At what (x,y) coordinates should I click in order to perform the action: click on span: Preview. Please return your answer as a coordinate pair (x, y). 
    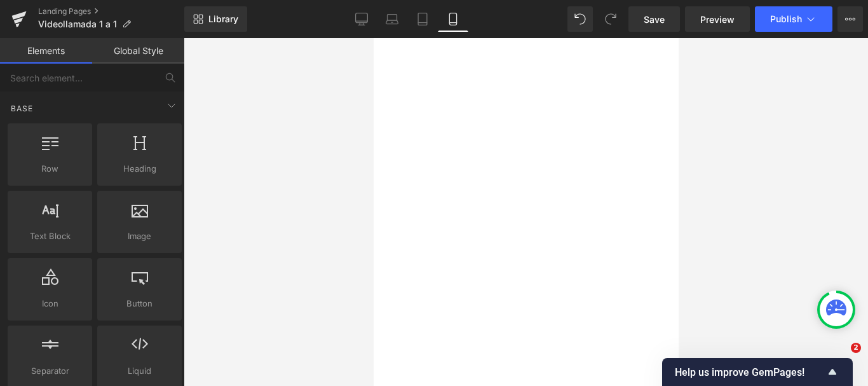
    Looking at the image, I should click on (717, 19).